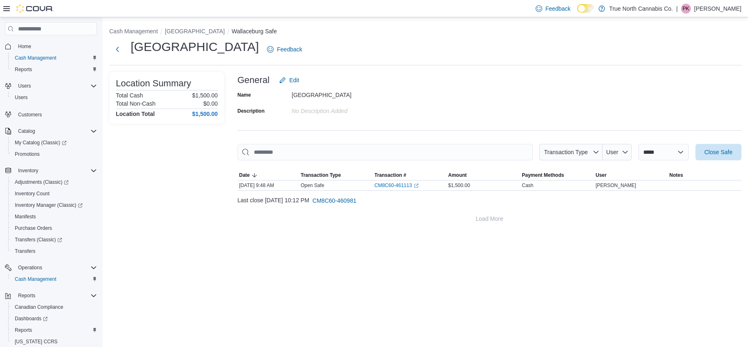 Image resolution: width=748 pixels, height=347 pixels. What do you see at coordinates (39, 307) in the screenshot?
I see `span: Canadian Compliance` at bounding box center [39, 307].